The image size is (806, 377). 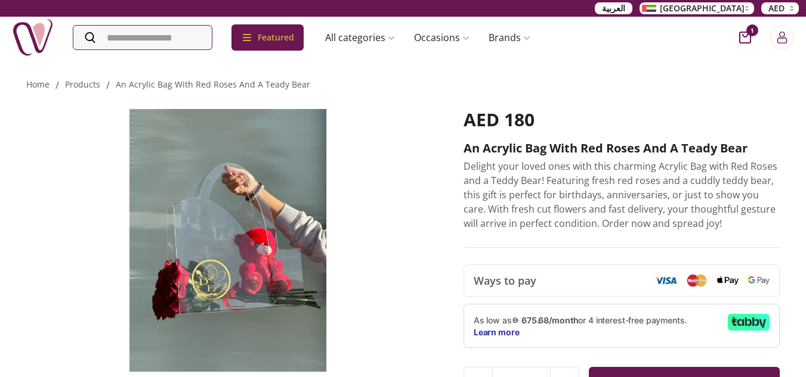 What do you see at coordinates (776, 8) in the screenshot?
I see `span: AED` at bounding box center [776, 8].